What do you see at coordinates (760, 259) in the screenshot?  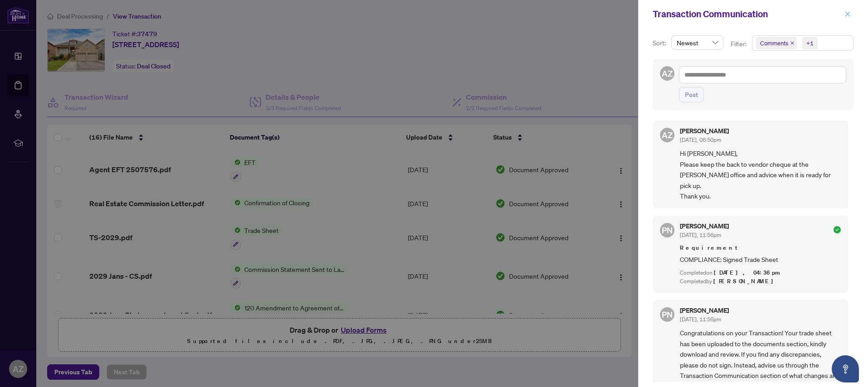 I see `span: COMPLIANCE: Signed Trade Sheet` at bounding box center [760, 259].